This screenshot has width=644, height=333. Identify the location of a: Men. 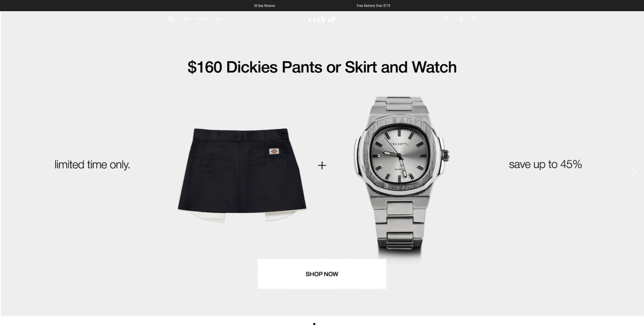
(186, 19).